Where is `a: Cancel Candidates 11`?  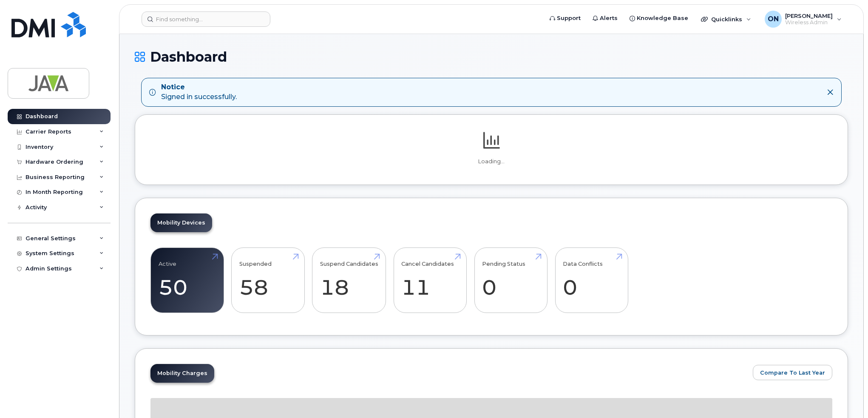 a: Cancel Candidates 11 is located at coordinates (429, 280).